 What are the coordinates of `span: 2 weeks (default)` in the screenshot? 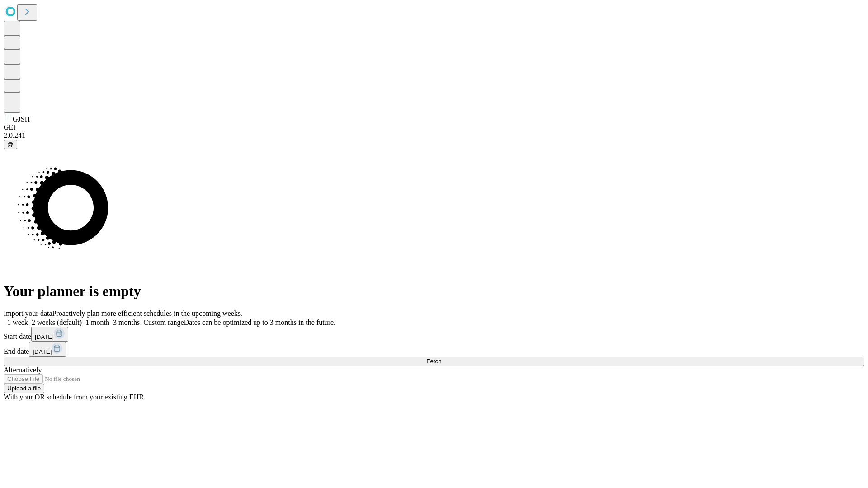 It's located at (57, 322).